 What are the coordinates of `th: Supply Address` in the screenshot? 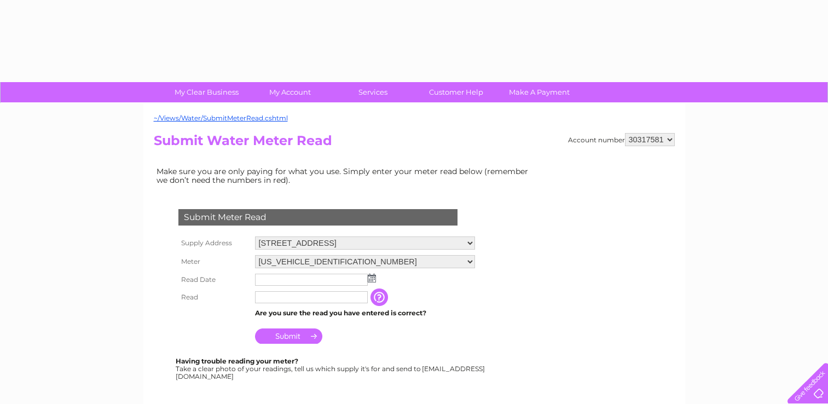 It's located at (214, 243).